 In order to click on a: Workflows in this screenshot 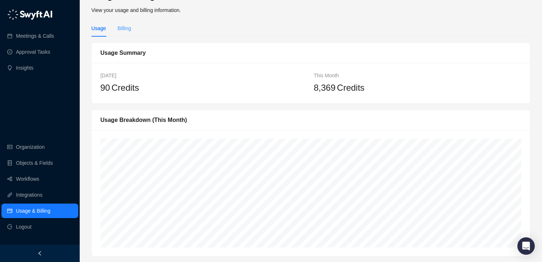, I will do `click(28, 179)`.